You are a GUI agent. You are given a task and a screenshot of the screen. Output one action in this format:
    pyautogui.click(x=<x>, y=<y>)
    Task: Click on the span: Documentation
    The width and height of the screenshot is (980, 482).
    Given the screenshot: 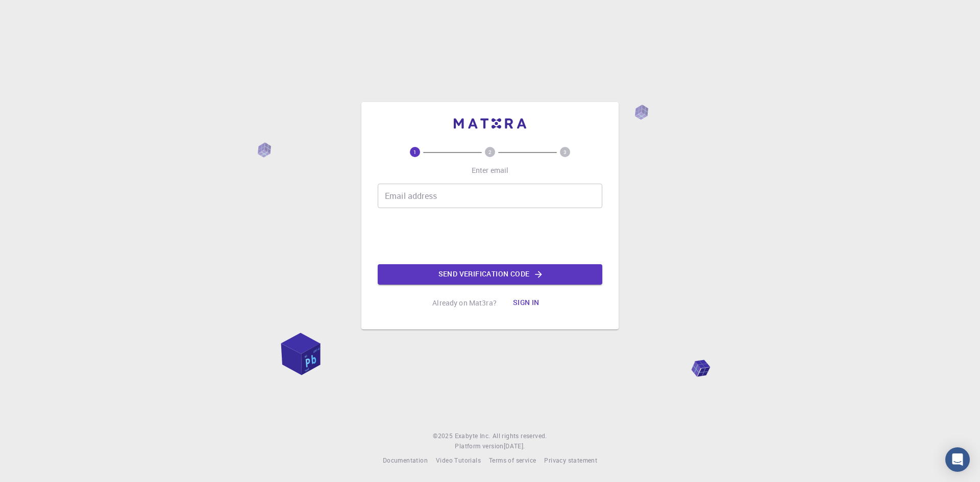 What is the action you would take?
    pyautogui.click(x=405, y=460)
    